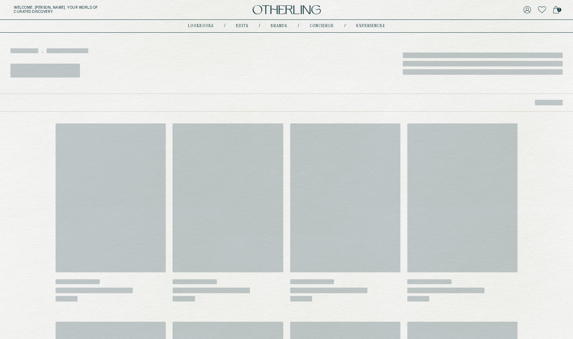  I want to click on a: concierge, so click(322, 26).